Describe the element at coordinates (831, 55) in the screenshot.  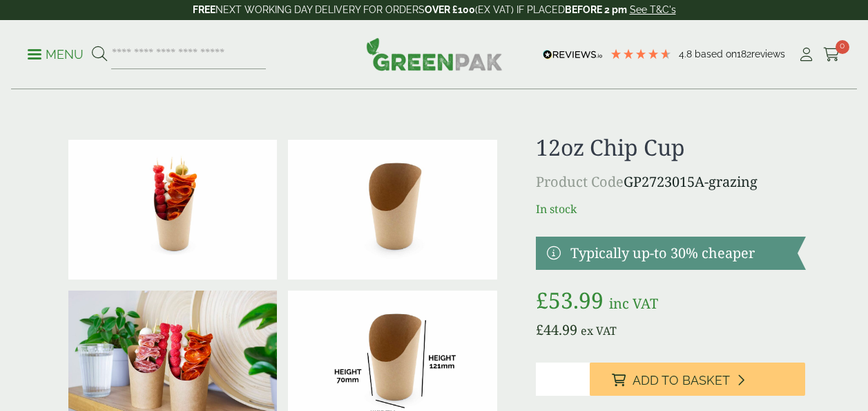
I see `i: Cart` at that location.